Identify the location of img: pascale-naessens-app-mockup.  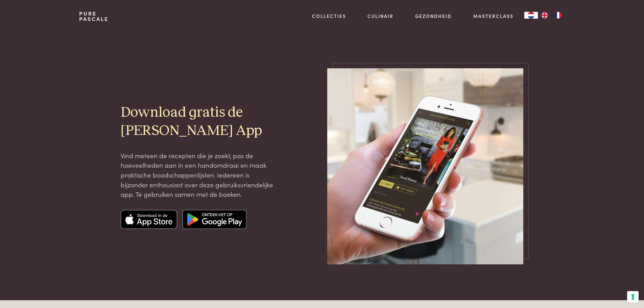
(425, 167).